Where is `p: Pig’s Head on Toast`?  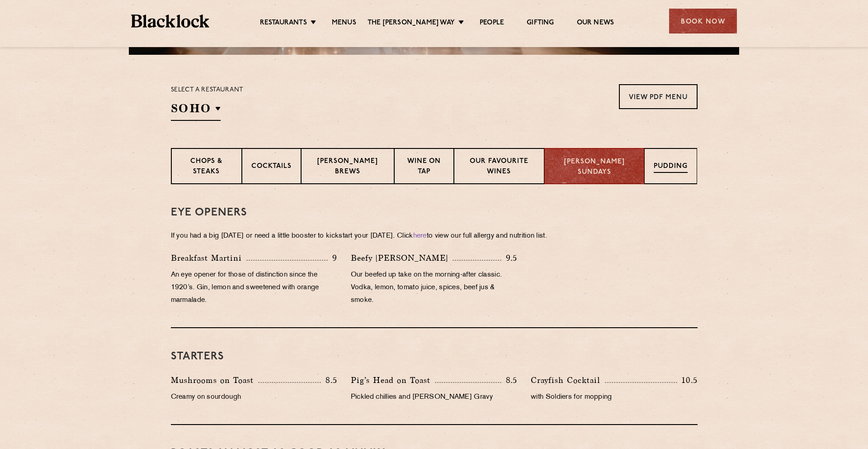
p: Pig’s Head on Toast is located at coordinates (393, 380).